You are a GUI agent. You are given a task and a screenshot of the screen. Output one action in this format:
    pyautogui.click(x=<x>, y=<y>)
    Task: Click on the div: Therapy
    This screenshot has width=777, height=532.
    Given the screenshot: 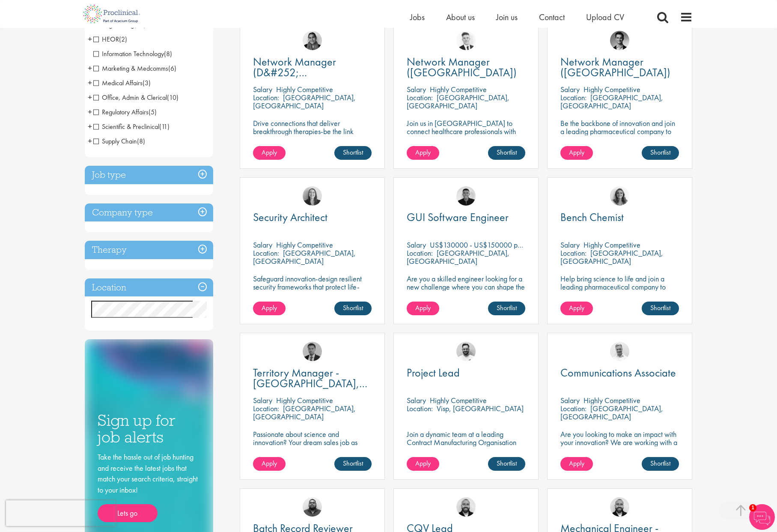 What is the action you would take?
    pyautogui.click(x=149, y=250)
    